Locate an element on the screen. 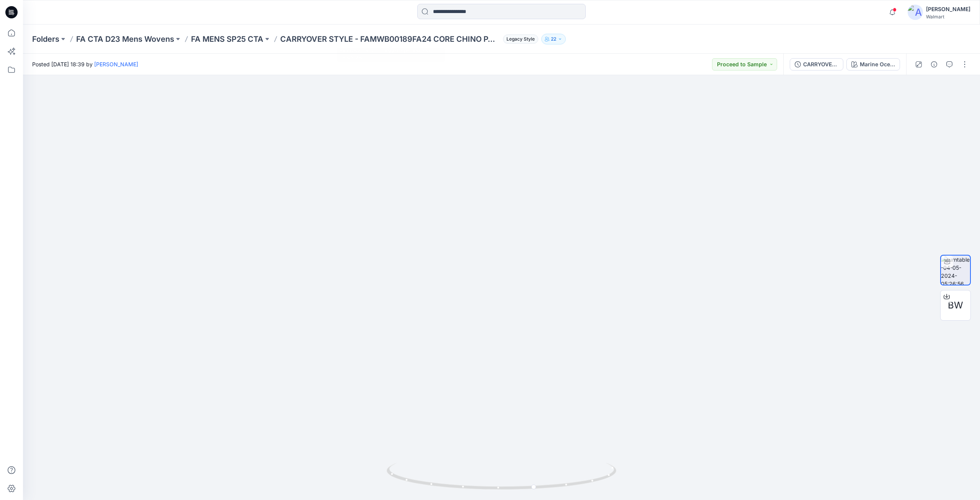 The width and height of the screenshot is (980, 500). p: 22 is located at coordinates (554, 39).